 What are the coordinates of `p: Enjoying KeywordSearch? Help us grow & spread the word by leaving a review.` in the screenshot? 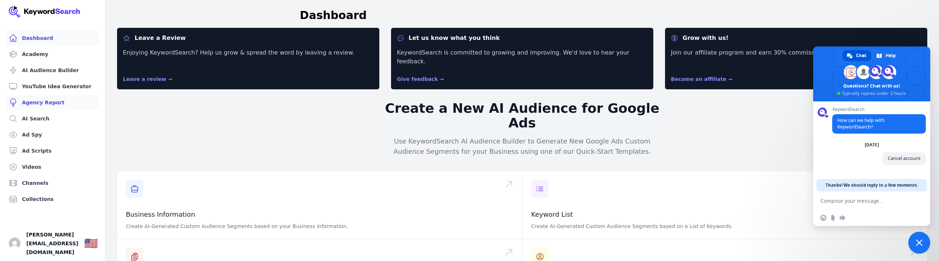 It's located at (248, 57).